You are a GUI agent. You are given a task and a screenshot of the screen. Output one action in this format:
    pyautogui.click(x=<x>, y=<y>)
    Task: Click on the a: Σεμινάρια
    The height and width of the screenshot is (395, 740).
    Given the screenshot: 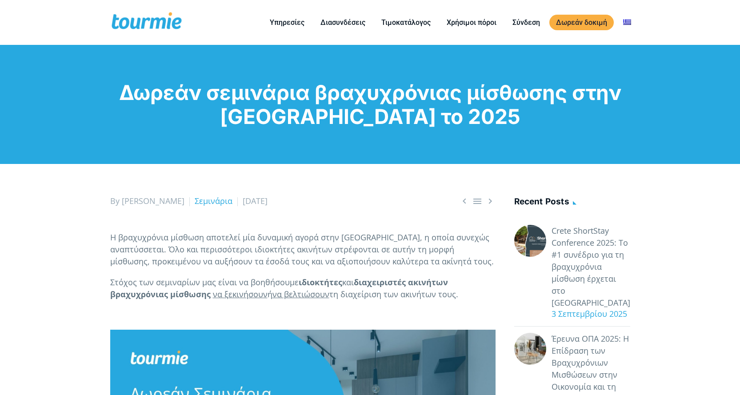 What is the action you would take?
    pyautogui.click(x=213, y=201)
    